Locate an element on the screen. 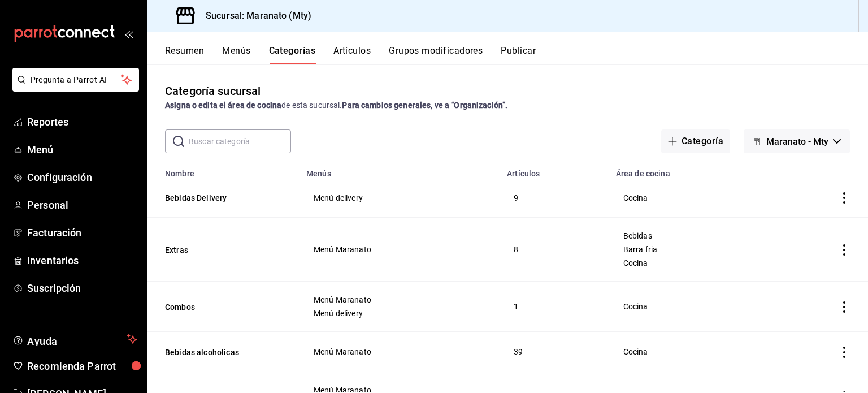 The height and width of the screenshot is (393, 868). div: Categoría sucursal is located at coordinates (212, 91).